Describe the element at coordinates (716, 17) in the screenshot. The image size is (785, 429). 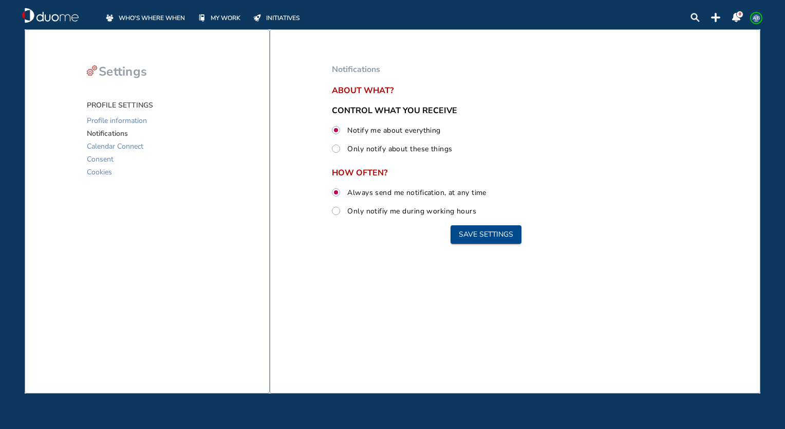
I see `img: plus-topbar.b126d2c6.svg` at that location.